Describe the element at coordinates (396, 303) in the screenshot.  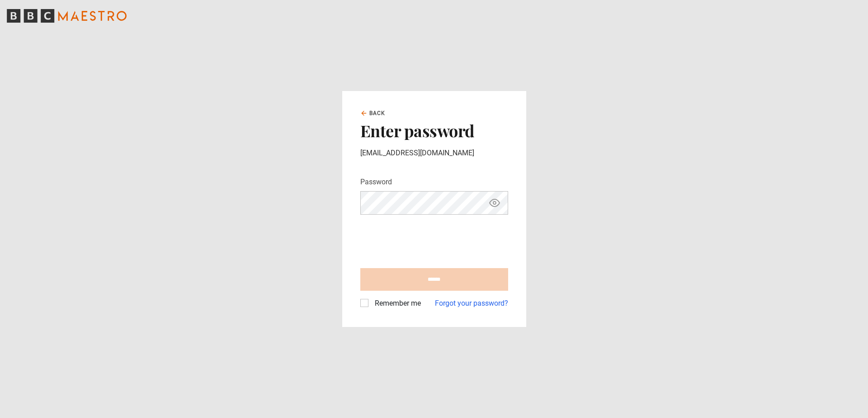
I see `label: Remember me` at that location.